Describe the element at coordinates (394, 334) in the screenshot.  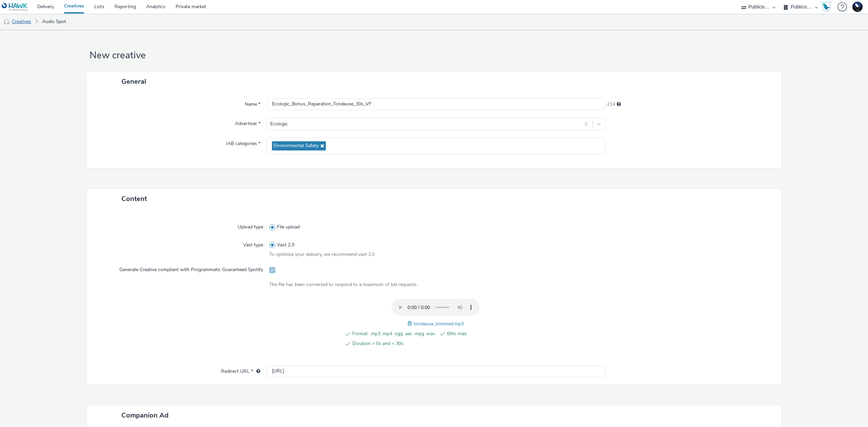
I see `span: Format: .mp3 .mp4 .ogg .aac .mpg .wav` at that location.